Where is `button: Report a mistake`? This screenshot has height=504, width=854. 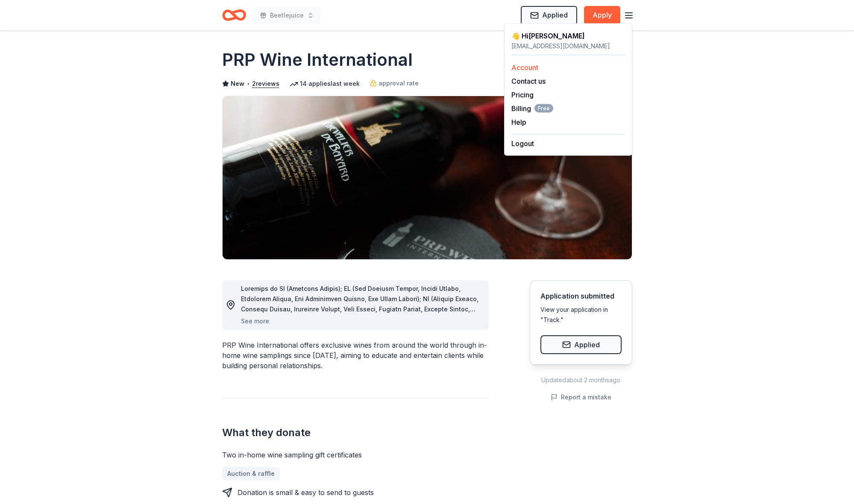 button: Report a mistake is located at coordinates (581, 397).